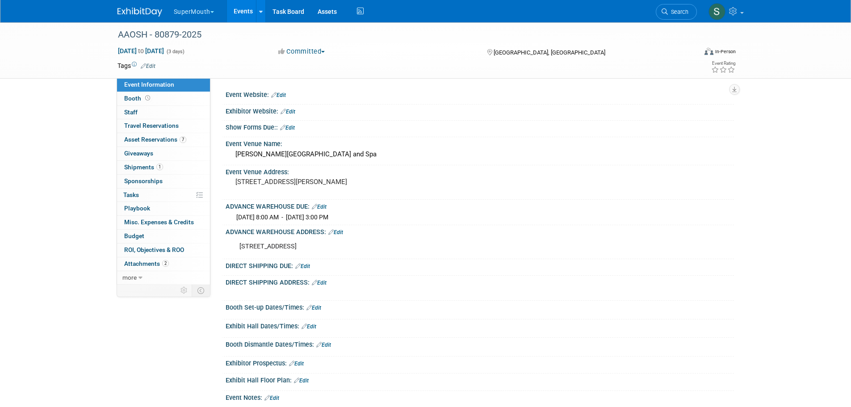 The image size is (851, 407). What do you see at coordinates (725, 51) in the screenshot?
I see `div: In-Person` at bounding box center [725, 51].